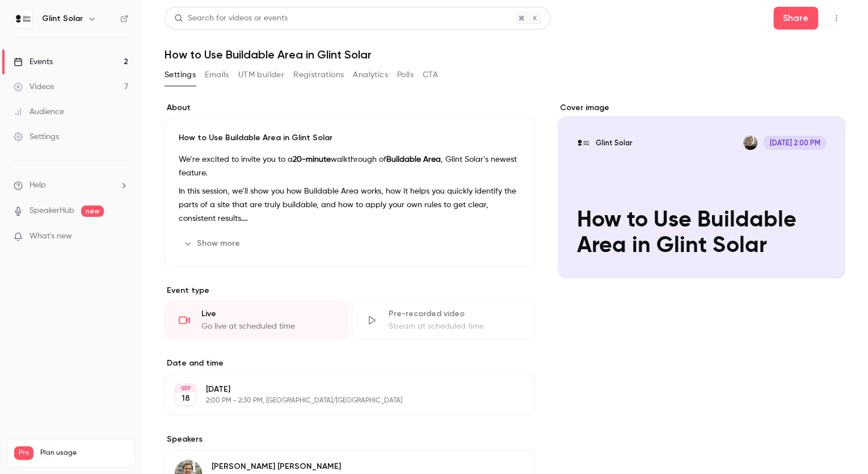 Image resolution: width=868 pixels, height=474 pixels. I want to click on p: We’re excited to invite you to a walkthrough of , Glint Solar’s newest feature., so click(350, 166).